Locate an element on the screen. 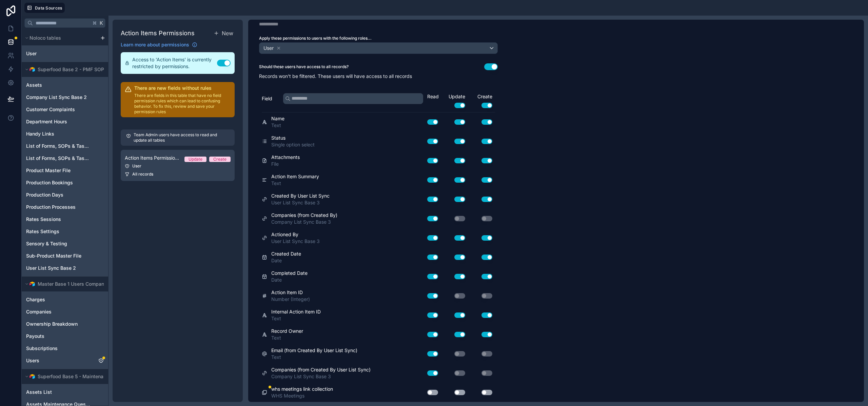  span: Created Date is located at coordinates (286, 254).